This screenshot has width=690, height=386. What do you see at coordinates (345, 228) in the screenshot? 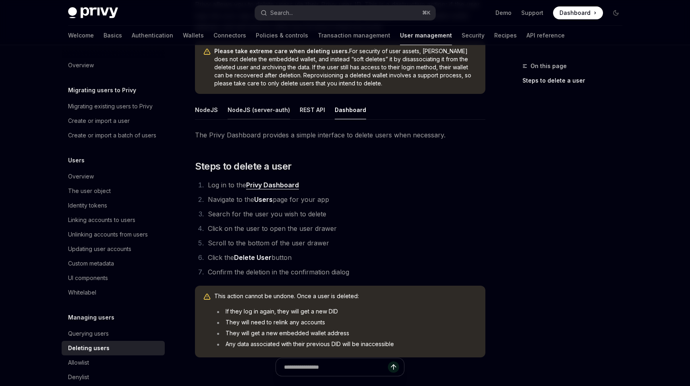
I see `li: Click on the user to open the user drawer` at bounding box center [345, 228].